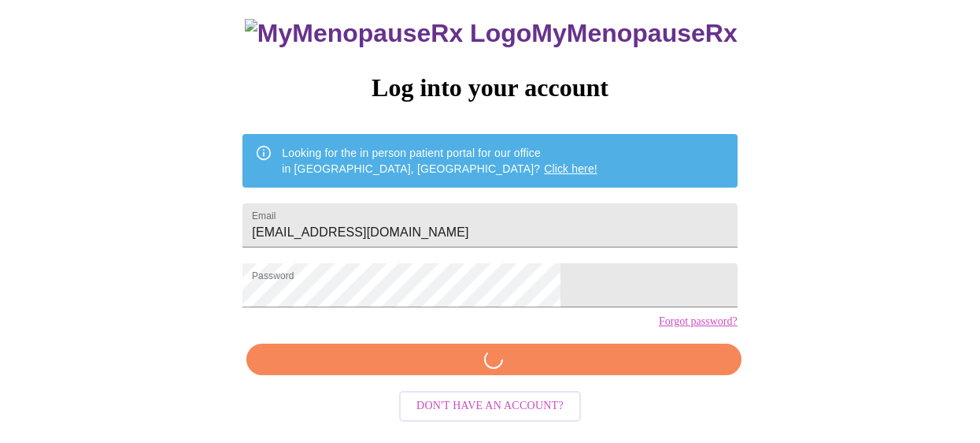 Image resolution: width=980 pixels, height=443 pixels. What do you see at coordinates (571, 169) in the screenshot?
I see `a: Click here!` at bounding box center [571, 169].